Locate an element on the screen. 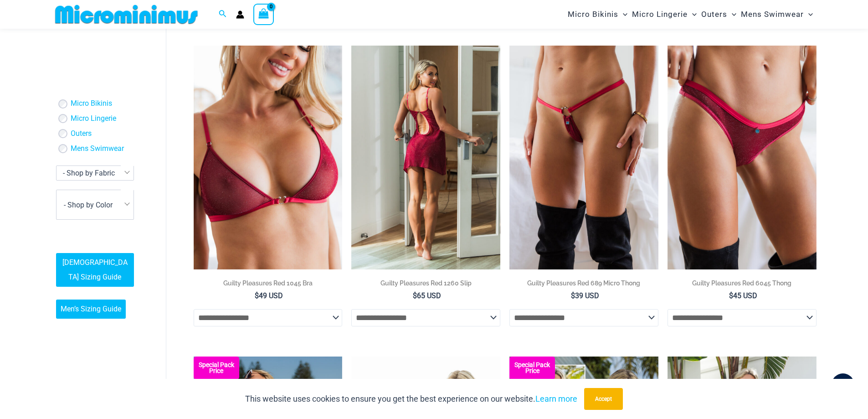 This screenshot has height=419, width=868. span: Micro Bikinis is located at coordinates (593, 14).